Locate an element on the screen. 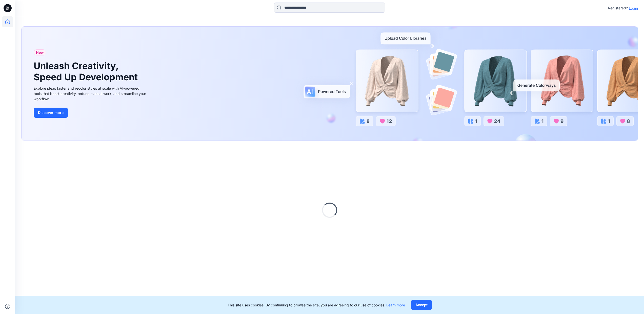 This screenshot has height=314, width=644. button: Accept is located at coordinates (421, 305).